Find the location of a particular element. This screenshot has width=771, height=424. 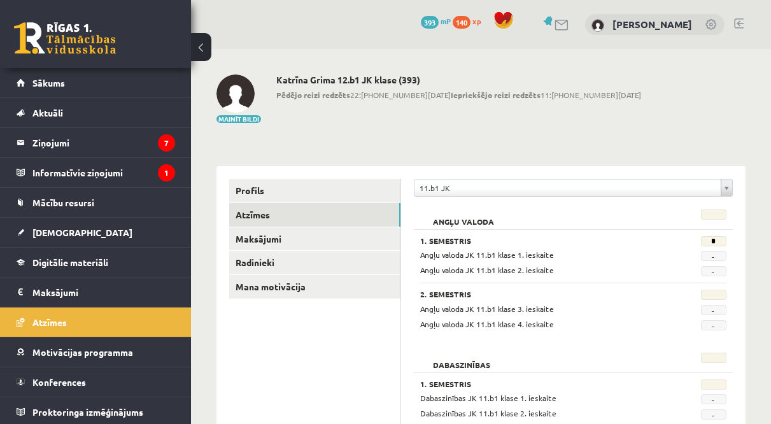

span: Atzīmes is located at coordinates (50, 322).